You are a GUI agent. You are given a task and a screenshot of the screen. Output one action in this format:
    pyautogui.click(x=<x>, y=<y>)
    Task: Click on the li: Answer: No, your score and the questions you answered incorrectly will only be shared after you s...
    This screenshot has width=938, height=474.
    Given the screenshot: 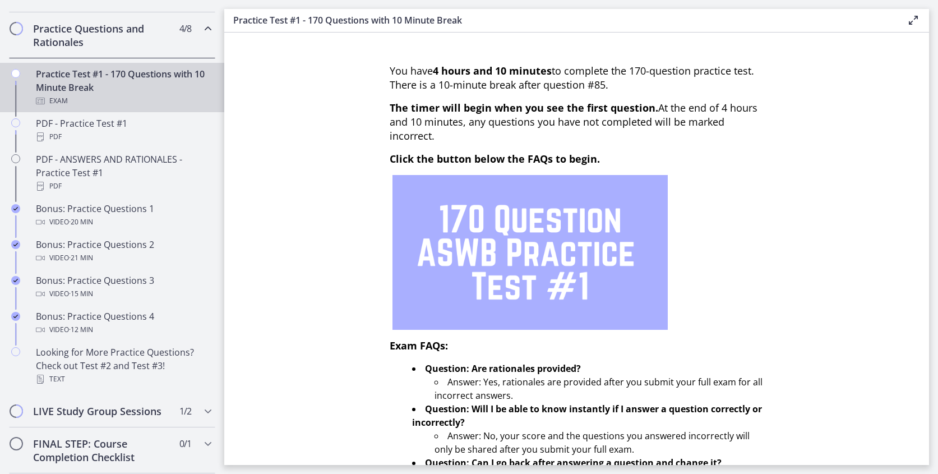 What is the action you would take?
    pyautogui.click(x=599, y=442)
    